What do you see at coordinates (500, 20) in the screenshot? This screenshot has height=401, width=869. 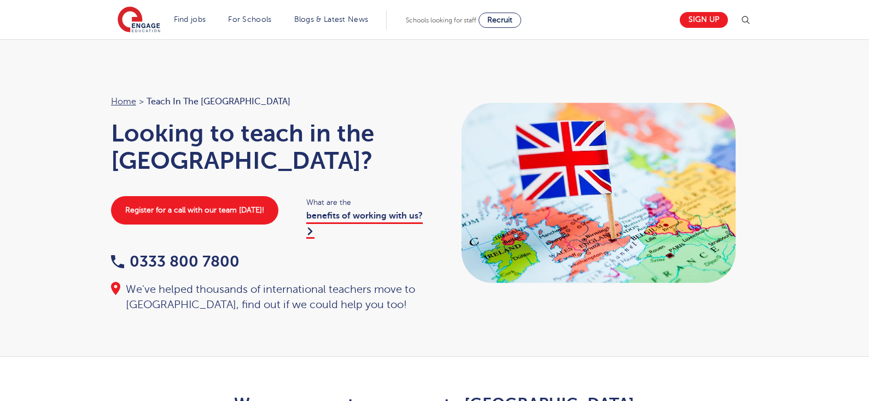 I see `a: Recruit` at bounding box center [500, 20].